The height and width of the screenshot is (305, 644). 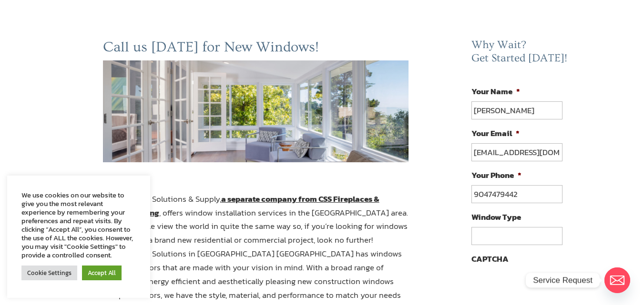 I want to click on label: Your Phone, so click(x=496, y=175).